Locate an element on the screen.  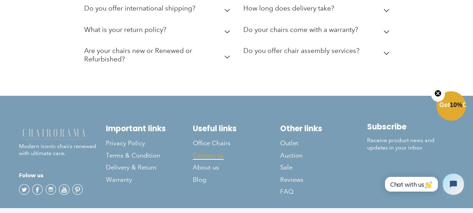
a: Reviews is located at coordinates (323, 179).